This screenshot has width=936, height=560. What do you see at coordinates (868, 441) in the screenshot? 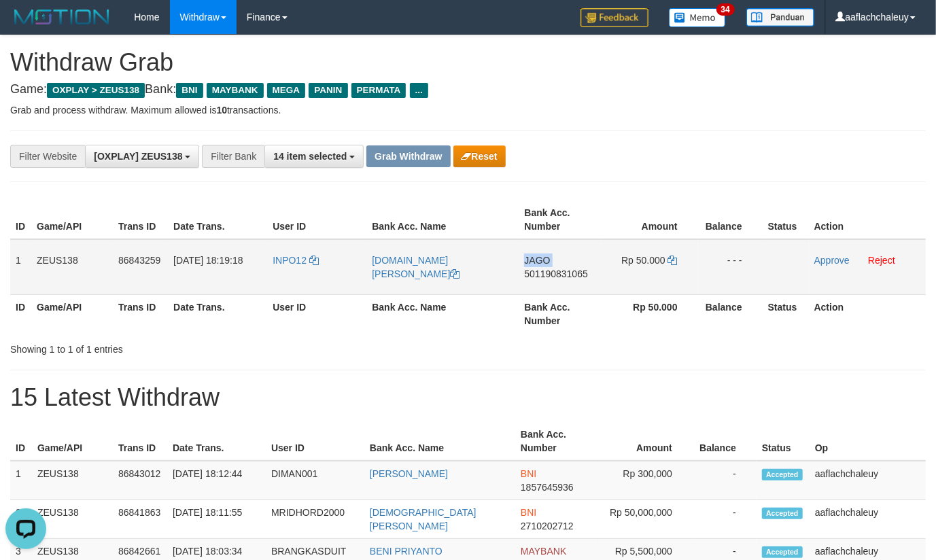
I see `th: Op` at bounding box center [868, 441].